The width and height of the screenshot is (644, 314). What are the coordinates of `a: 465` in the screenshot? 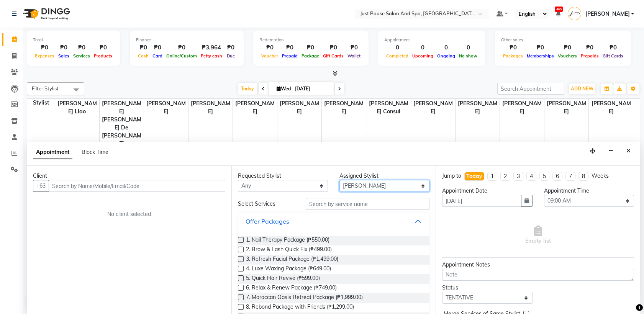 It's located at (558, 14).